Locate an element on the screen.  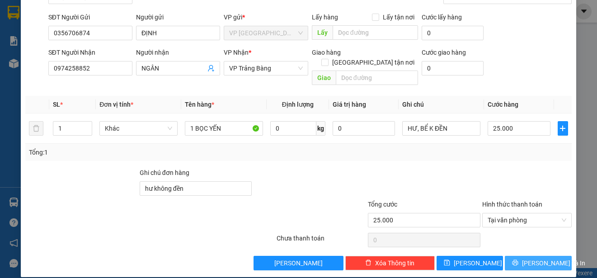
label: Cước giao hàng is located at coordinates (444, 52).